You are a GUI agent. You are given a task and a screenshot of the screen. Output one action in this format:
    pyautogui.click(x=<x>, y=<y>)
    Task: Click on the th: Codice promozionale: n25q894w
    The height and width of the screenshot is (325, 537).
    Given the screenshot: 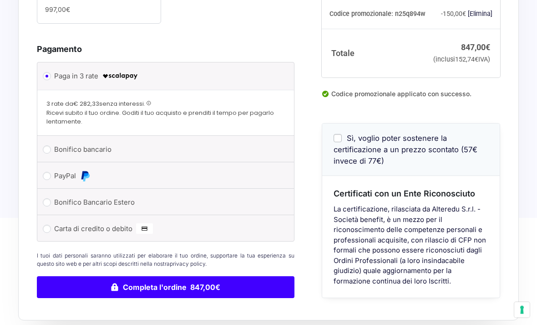 What is the action you would take?
    pyautogui.click(x=376, y=15)
    